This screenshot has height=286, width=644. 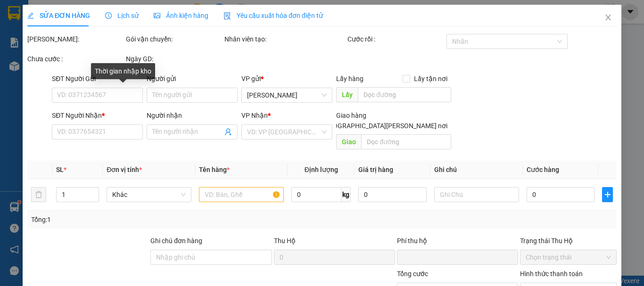 What do you see at coordinates (285, 39) in the screenshot?
I see `div: Nhân viên tạo:` at bounding box center [285, 39].